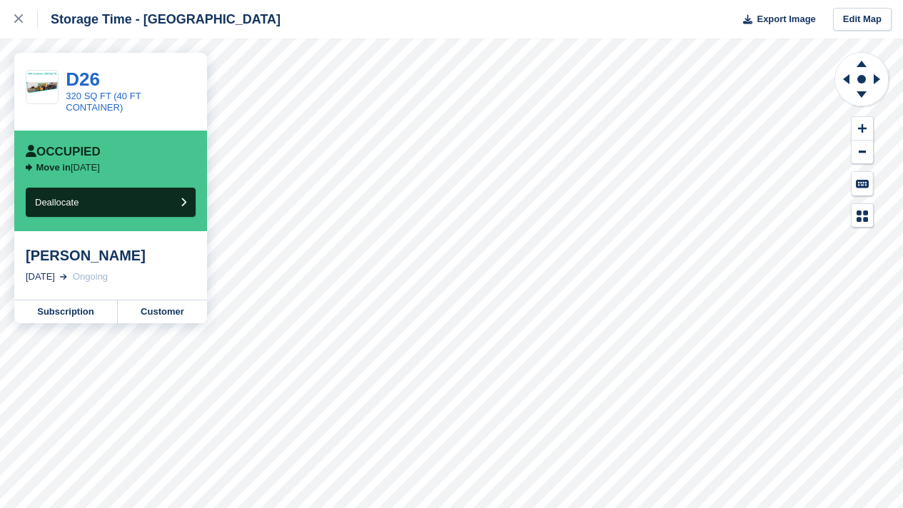 The image size is (903, 508). What do you see at coordinates (29, 167) in the screenshot?
I see `img: arrow-right-icn-b7405d978ebc5dd23a37342a16e90eae327d2fa7eb118925c1a0851fb5534208.svg` at bounding box center [29, 167].